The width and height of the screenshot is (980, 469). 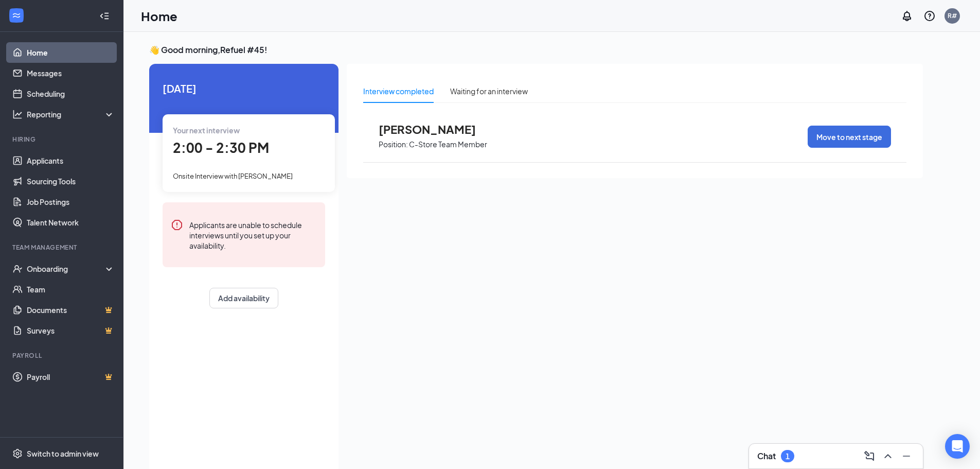 I want to click on svg: UserCheck, so click(x=17, y=269).